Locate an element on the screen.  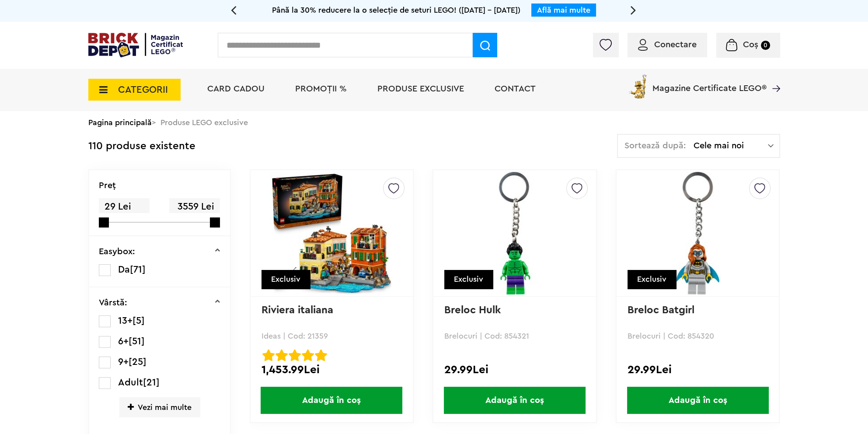
span: Da is located at coordinates (123, 270).